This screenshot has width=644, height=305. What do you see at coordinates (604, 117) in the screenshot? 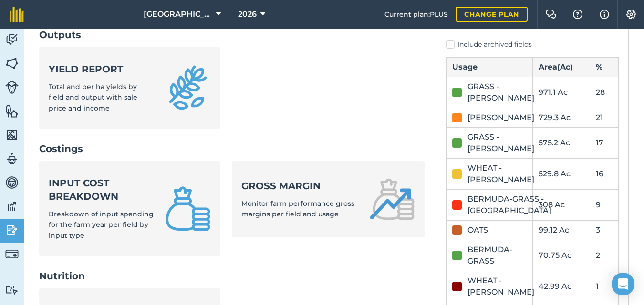
I see `td: 21` at bounding box center [604, 117].